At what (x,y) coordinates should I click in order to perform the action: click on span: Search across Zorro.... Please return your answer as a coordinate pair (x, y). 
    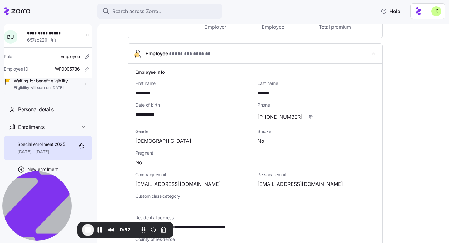
    Looking at the image, I should click on (137, 11).